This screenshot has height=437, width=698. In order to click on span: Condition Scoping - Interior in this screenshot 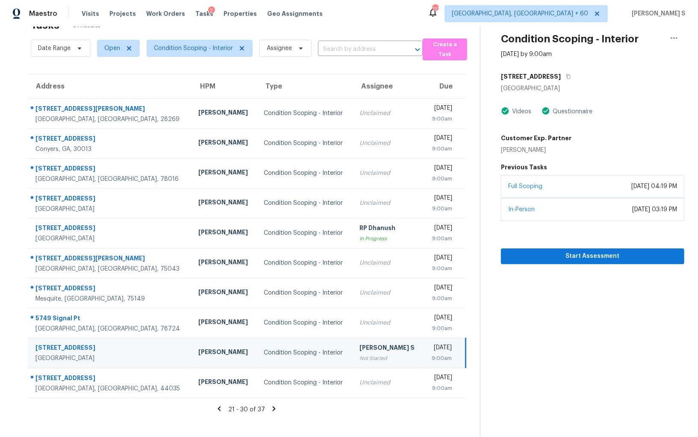, I will do `click(193, 48)`.